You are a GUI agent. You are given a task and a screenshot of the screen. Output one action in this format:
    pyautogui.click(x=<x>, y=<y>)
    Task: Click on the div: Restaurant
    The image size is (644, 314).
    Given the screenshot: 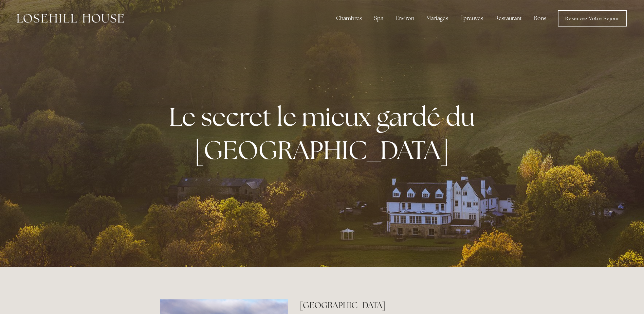 What is the action you would take?
    pyautogui.click(x=508, y=19)
    